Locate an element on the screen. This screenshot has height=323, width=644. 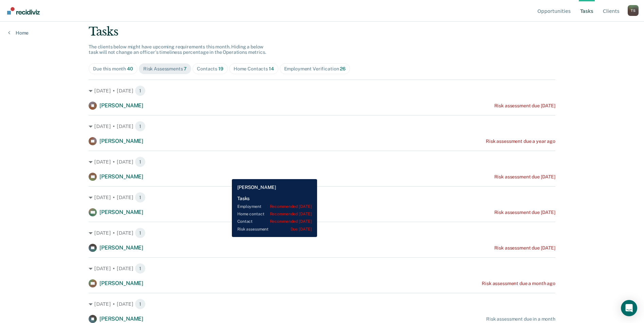
span: 40 is located at coordinates (130, 69).